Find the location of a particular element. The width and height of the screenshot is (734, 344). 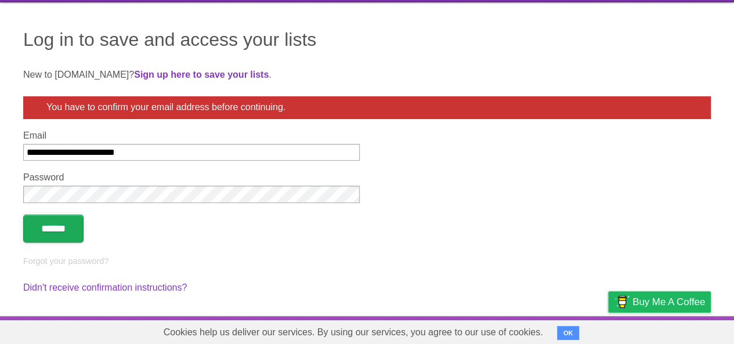

a: Buy me a coffee is located at coordinates (659, 302).